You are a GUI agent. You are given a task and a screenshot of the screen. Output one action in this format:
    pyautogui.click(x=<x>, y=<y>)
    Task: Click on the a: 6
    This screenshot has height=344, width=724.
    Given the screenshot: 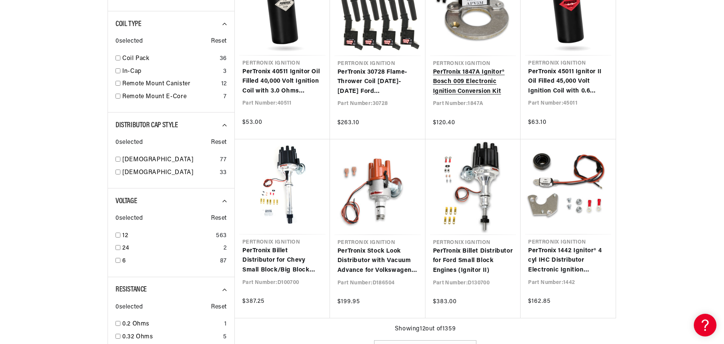 What is the action you would take?
    pyautogui.click(x=170, y=261)
    